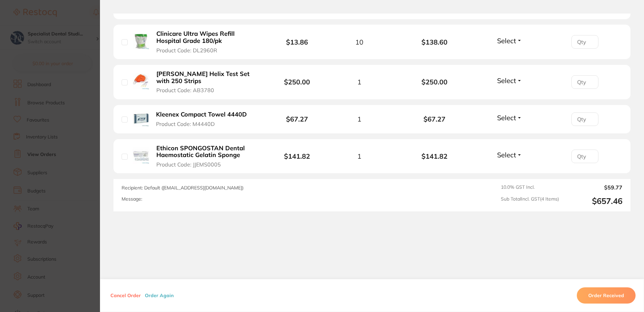 This screenshot has width=644, height=312. Describe the element at coordinates (606, 296) in the screenshot. I see `button: Order Received` at that location.